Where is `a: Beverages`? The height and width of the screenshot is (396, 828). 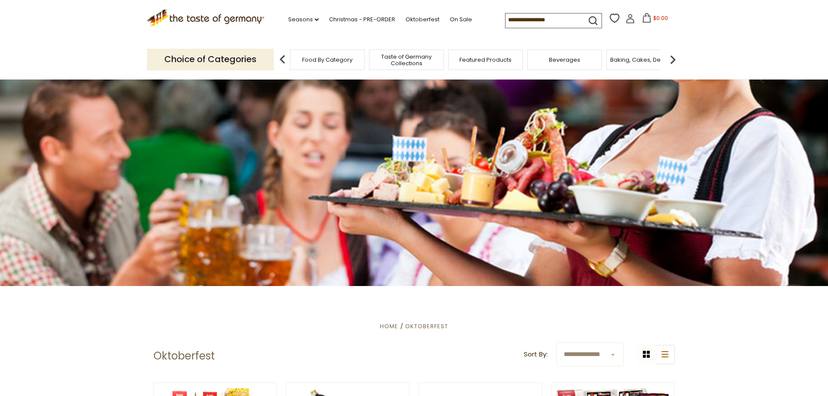
a: Beverages is located at coordinates (565, 60).